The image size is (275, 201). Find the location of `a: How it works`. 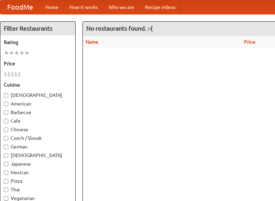

a: How it works is located at coordinates (84, 7).